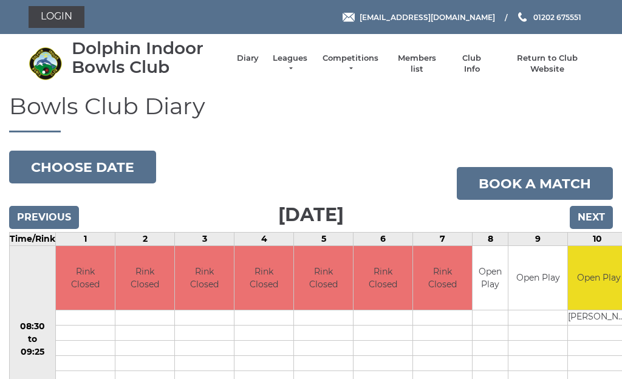 This screenshot has height=379, width=622. Describe the element at coordinates (205, 239) in the screenshot. I see `td: 3` at that location.